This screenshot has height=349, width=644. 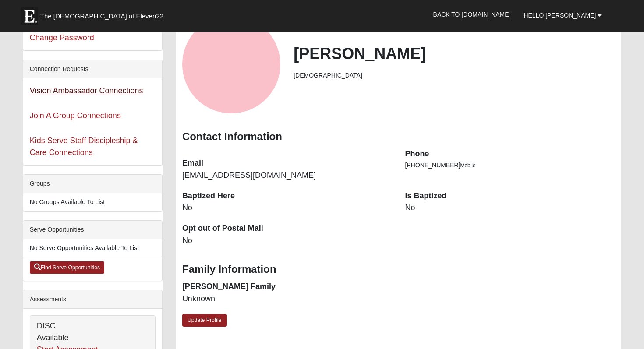 I want to click on dt: Email, so click(x=287, y=163).